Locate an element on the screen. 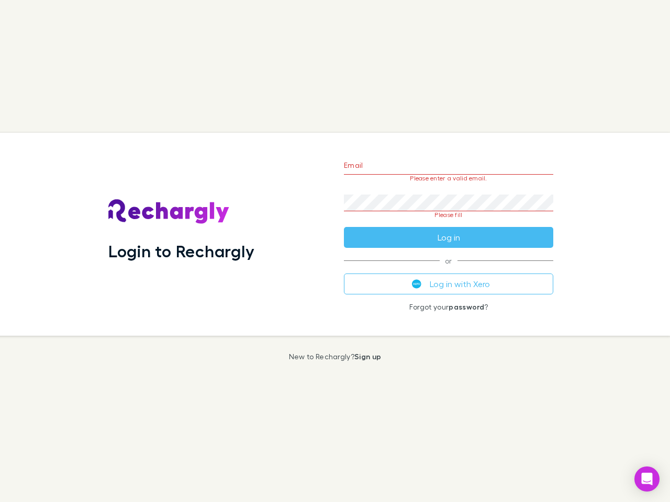 The image size is (670, 502). button: Log in is located at coordinates (448, 238).